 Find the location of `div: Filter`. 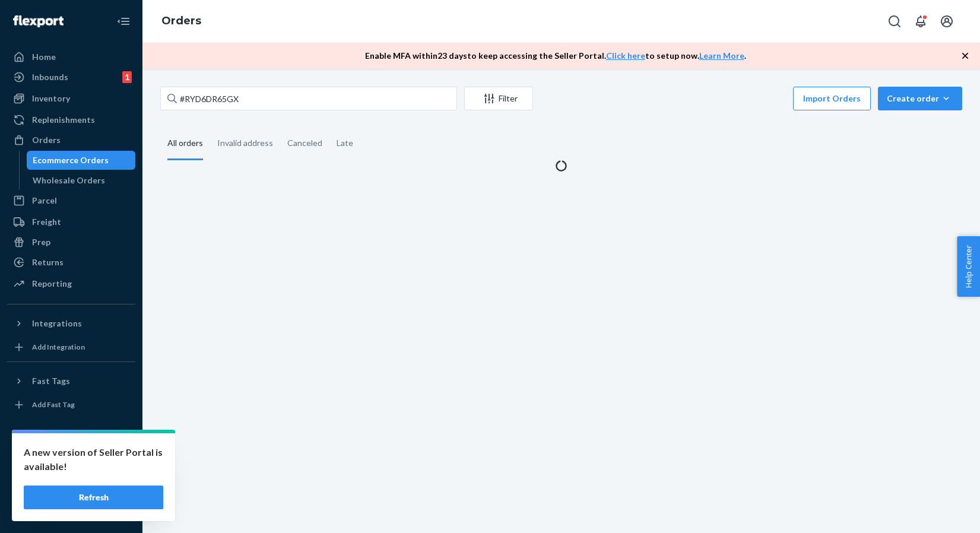

div: Filter is located at coordinates (499, 98).